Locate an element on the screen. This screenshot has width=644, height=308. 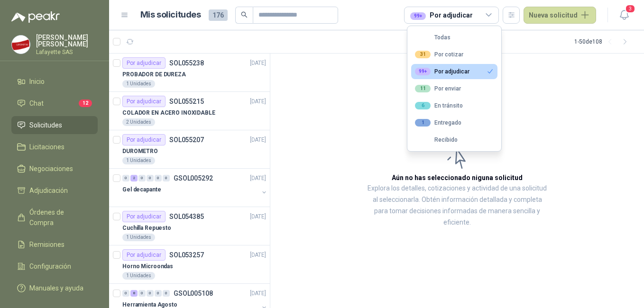
span: 3 is located at coordinates (630, 8).